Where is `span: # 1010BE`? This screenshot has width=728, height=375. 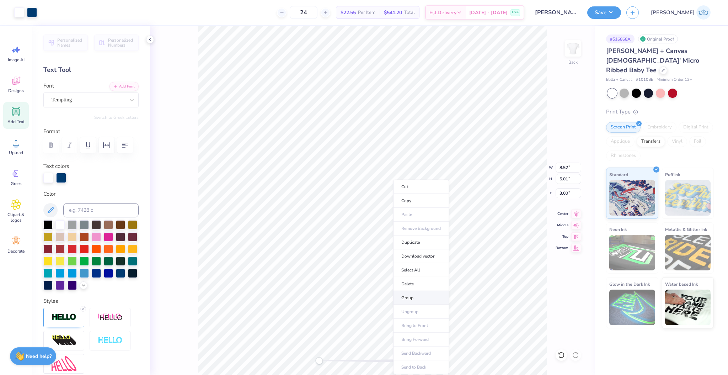
span: # 1010BE is located at coordinates (644, 80).